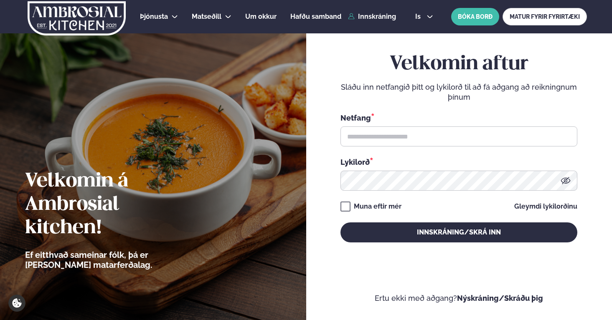 The height and width of the screenshot is (320, 612). I want to click on p: Sláðu inn netfangið þitt og lykilorð til að fá aðgang að reikningnum þínum, so click(458, 92).